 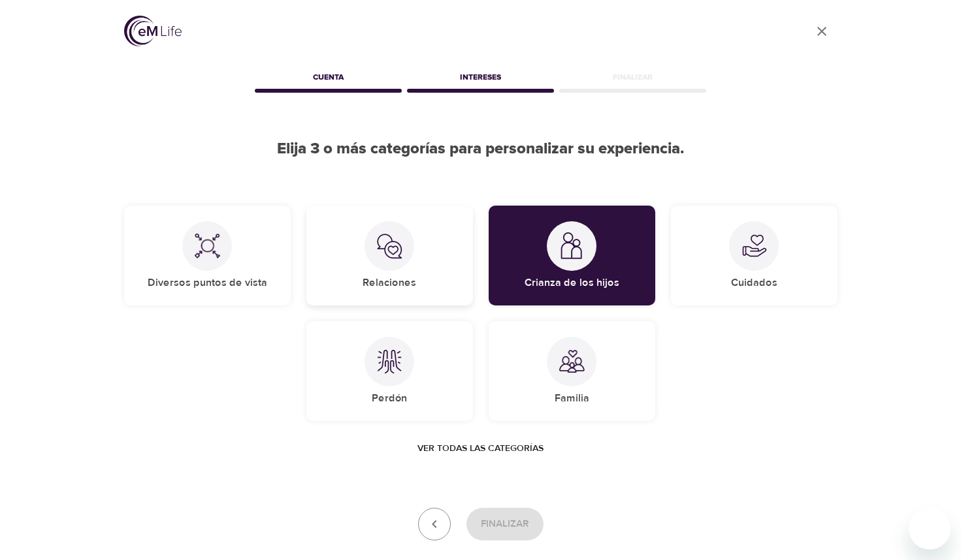 What do you see at coordinates (153, 31) in the screenshot?
I see `img: logo` at bounding box center [153, 31].